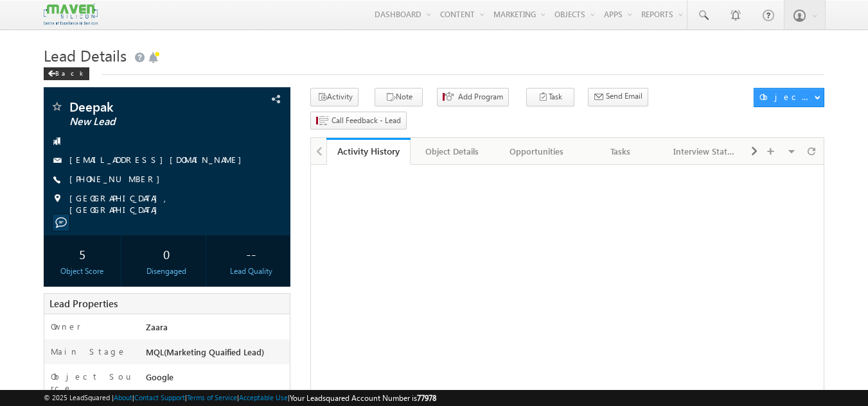  I want to click on a: About, so click(123, 397).